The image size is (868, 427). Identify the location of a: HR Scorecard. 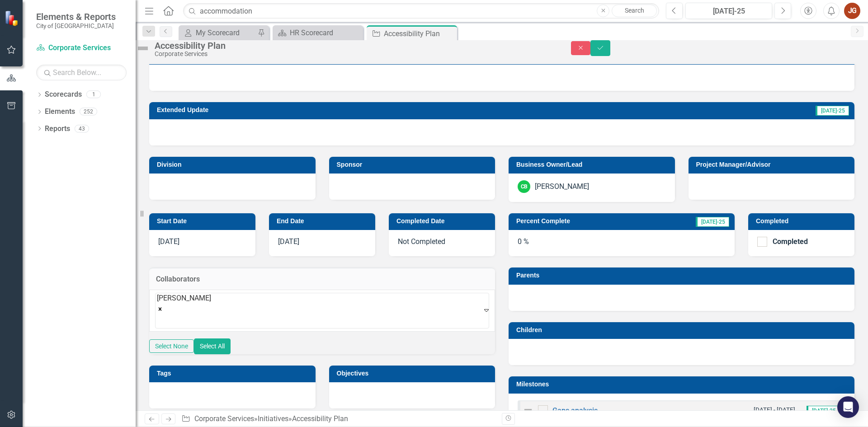
(318, 32).